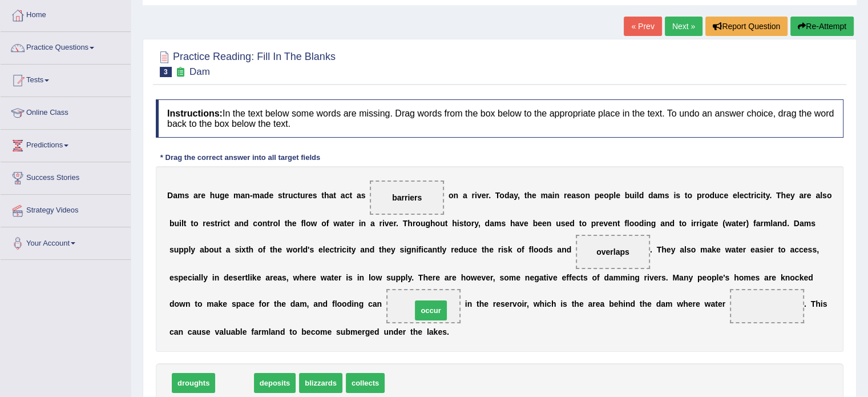 The width and height of the screenshot is (868, 397). What do you see at coordinates (613, 252) in the screenshot?
I see `span: Drop target` at bounding box center [613, 252].